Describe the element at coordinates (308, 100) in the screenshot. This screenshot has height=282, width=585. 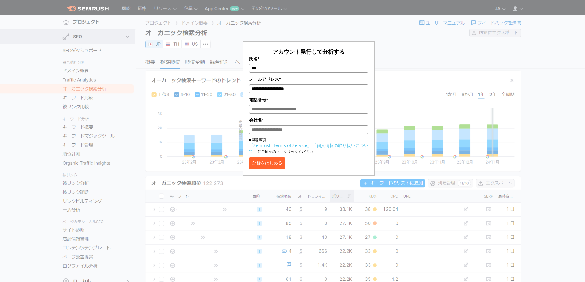
I see `label: 電話番号*` at that location.